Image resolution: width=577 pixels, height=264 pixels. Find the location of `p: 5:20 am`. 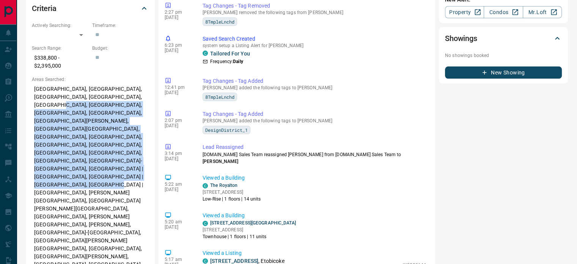

p: 5:20 am is located at coordinates (178, 222).